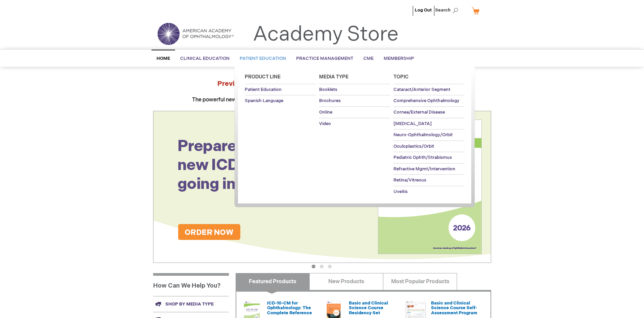 This screenshot has width=644, height=318. Describe the element at coordinates (330, 101) in the screenshot. I see `span: Brochures` at that location.